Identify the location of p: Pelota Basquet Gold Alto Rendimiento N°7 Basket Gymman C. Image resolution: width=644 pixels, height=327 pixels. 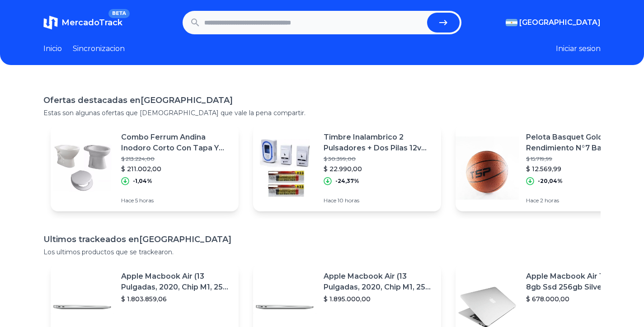
(581, 143).